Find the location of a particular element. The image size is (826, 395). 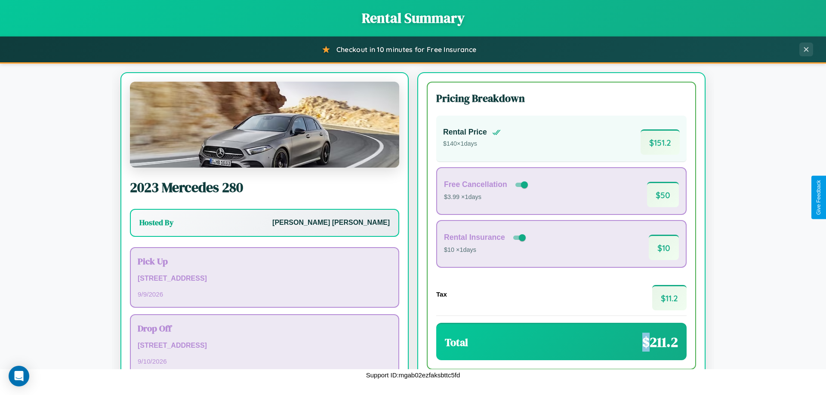

h4: Rental Insurance is located at coordinates (474, 237).